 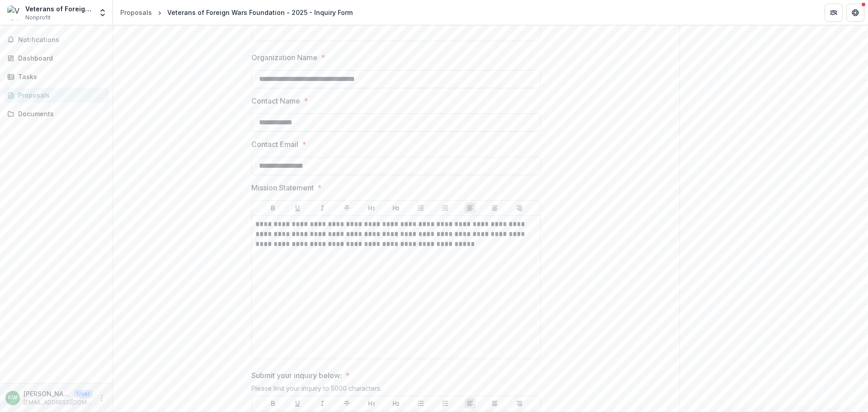 What do you see at coordinates (15, 13) in the screenshot?
I see `img: Veterans of Foreign Wars Foundation` at bounding box center [15, 13].